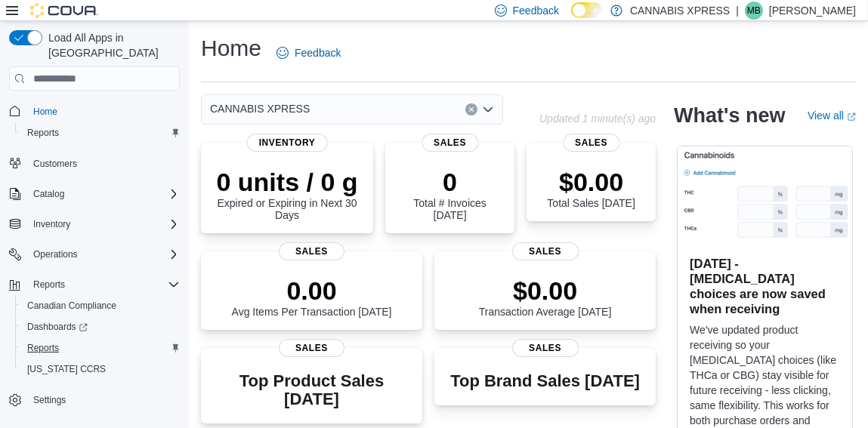  Describe the element at coordinates (231, 48) in the screenshot. I see `h1: Home` at that location.